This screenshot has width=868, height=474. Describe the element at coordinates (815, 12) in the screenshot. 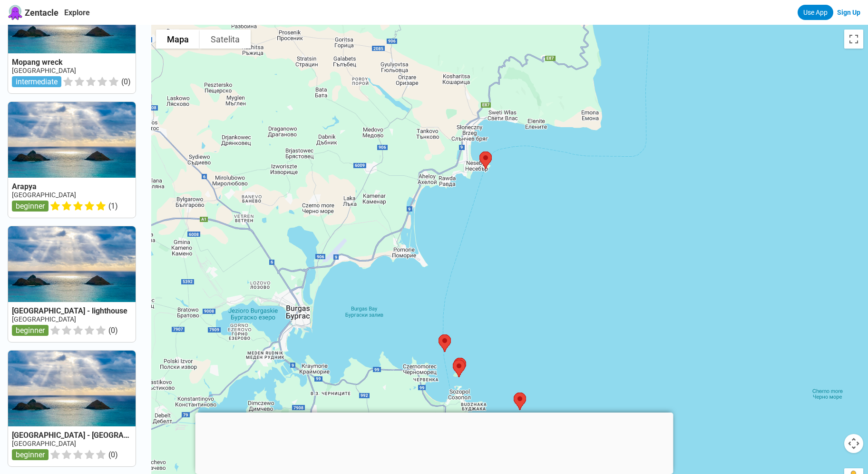

I see `a: Use App` at that location.